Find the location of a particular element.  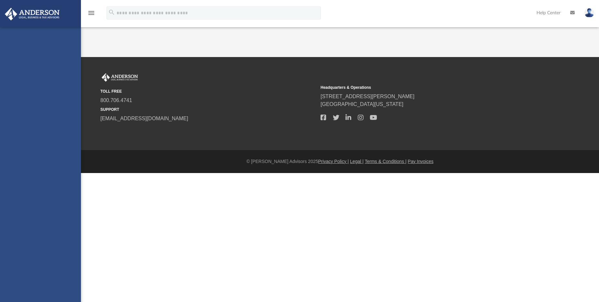

img: User Pic is located at coordinates (589, 13).